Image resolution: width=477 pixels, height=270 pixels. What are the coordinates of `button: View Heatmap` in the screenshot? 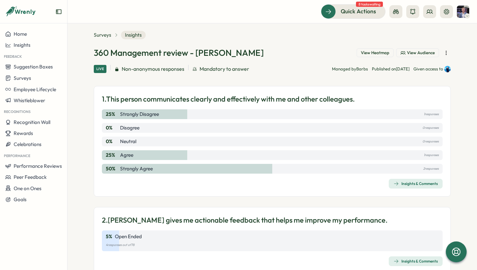 It's located at (375, 53).